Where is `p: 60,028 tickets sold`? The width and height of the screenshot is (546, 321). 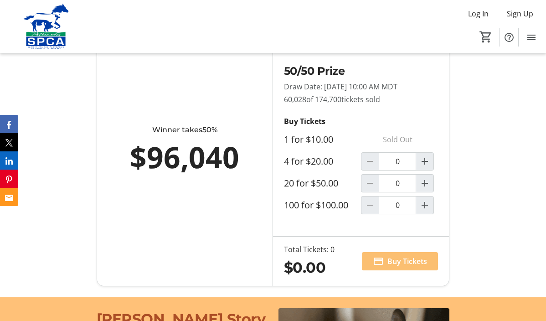
p: 60,028 tickets sold is located at coordinates (361, 99).